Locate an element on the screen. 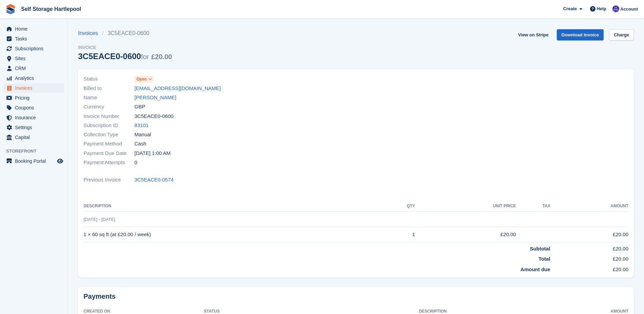 This screenshot has height=314, width=644. span: GBP is located at coordinates (140, 107).